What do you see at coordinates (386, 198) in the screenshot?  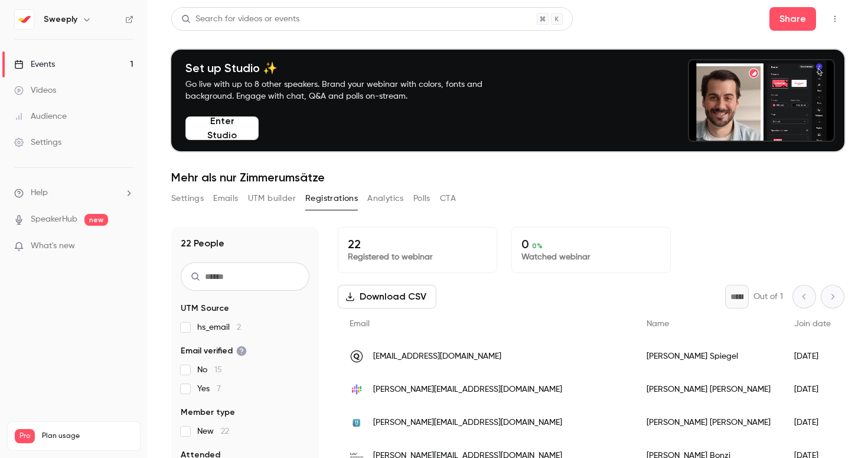 I see `button: Analytics` at bounding box center [386, 198].